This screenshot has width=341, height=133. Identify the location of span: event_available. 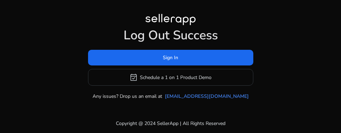
(134, 77).